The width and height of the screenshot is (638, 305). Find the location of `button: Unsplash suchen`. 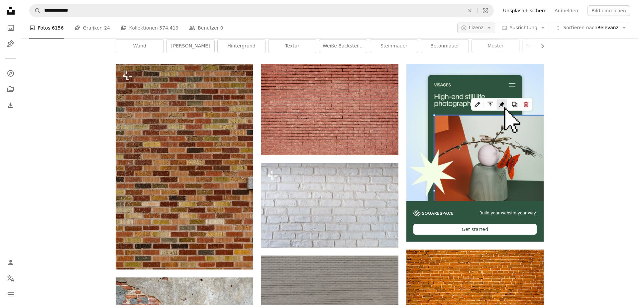

button: Unsplash suchen is located at coordinates (35, 11).